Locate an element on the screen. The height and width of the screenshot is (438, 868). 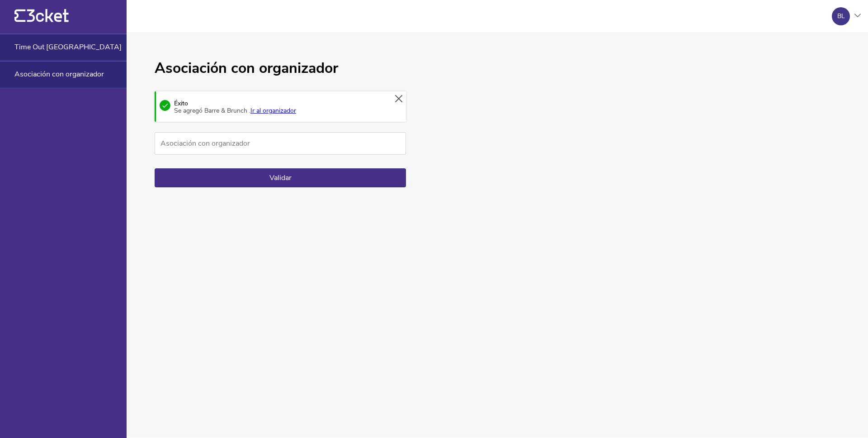
div: Se agregó Barre & Brunch . is located at coordinates (235, 111).